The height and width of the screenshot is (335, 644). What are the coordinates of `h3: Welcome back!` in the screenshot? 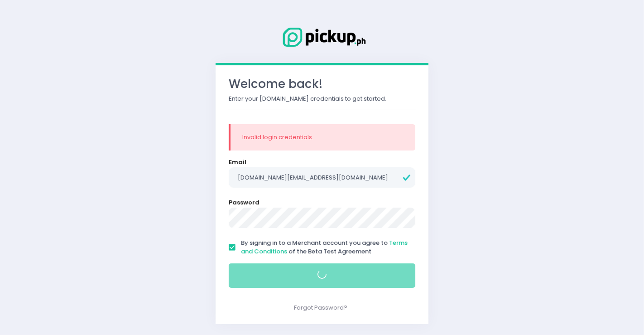 It's located at (322, 84).